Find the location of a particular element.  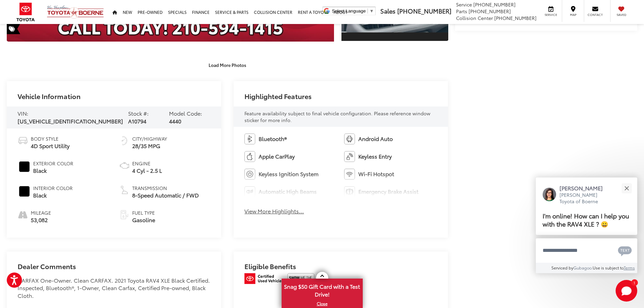

svg: Start Chat is located at coordinates (626, 291).